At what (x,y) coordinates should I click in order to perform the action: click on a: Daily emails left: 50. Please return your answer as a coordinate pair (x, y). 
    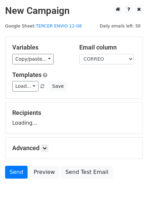
    Looking at the image, I should click on (120, 26).